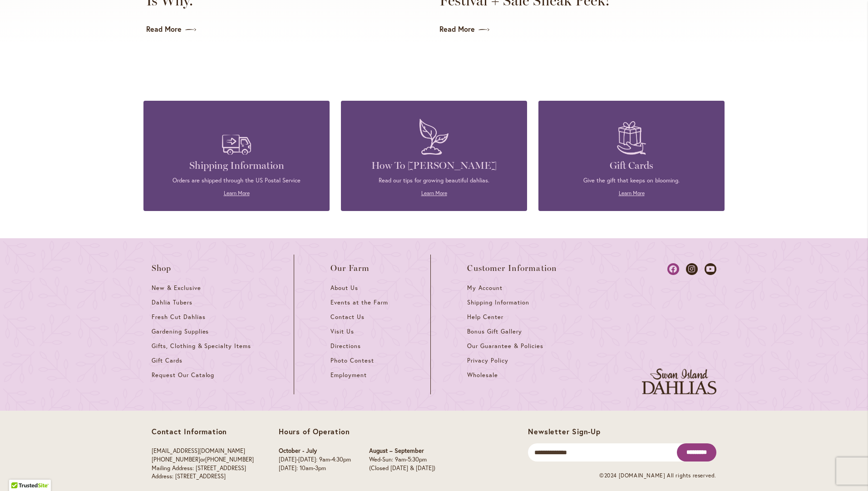  I want to click on h4: Gift Cards, so click(632, 166).